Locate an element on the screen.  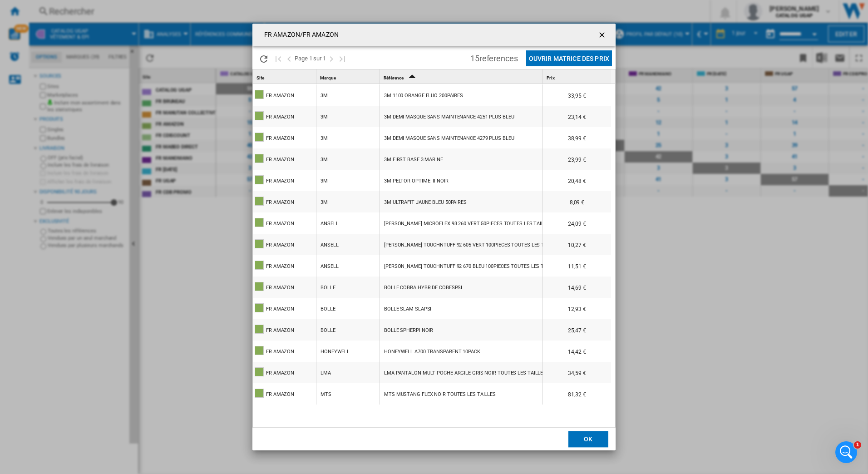
div: 25,47 € is located at coordinates (577, 329).